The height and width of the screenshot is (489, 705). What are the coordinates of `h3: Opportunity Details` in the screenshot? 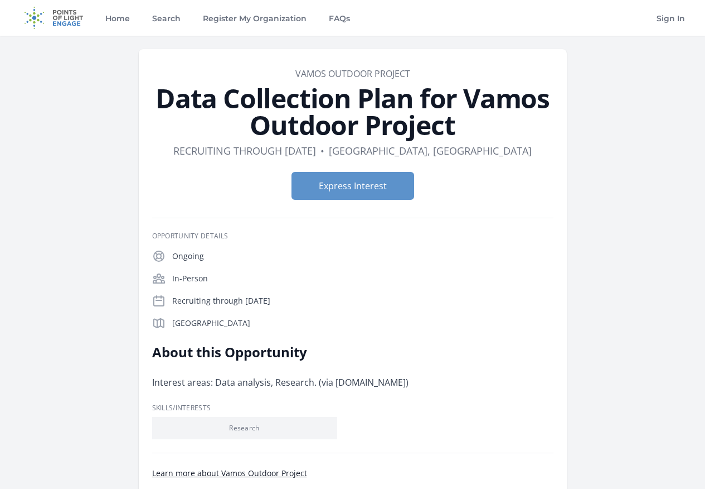 It's located at (353, 236).